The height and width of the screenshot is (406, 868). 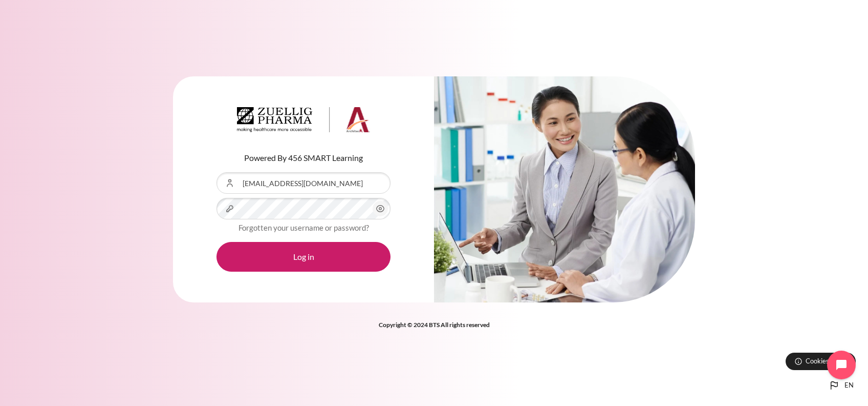 I want to click on span: Cookies notice, so click(x=826, y=360).